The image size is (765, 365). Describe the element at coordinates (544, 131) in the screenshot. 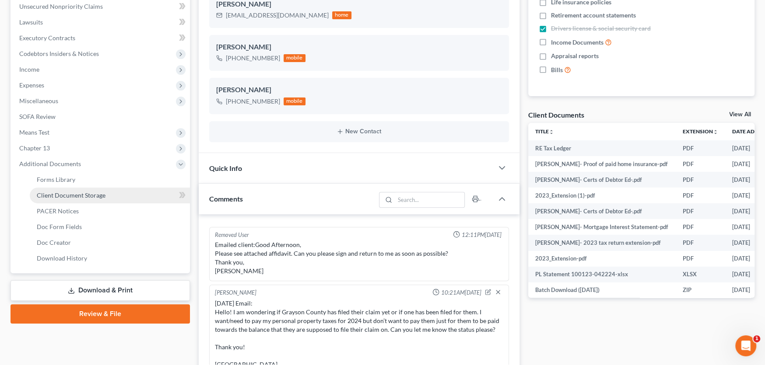

I see `a: Titleunfold_more` at that location.